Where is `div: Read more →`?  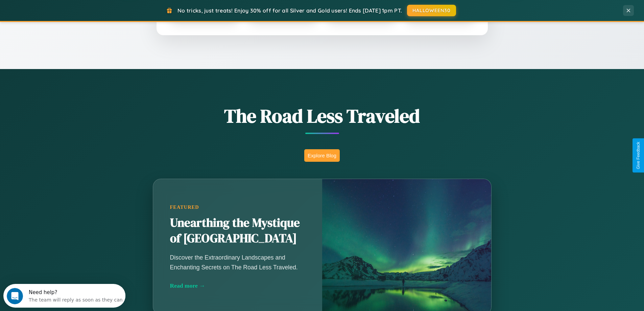 div: Read more → is located at coordinates (237, 285).